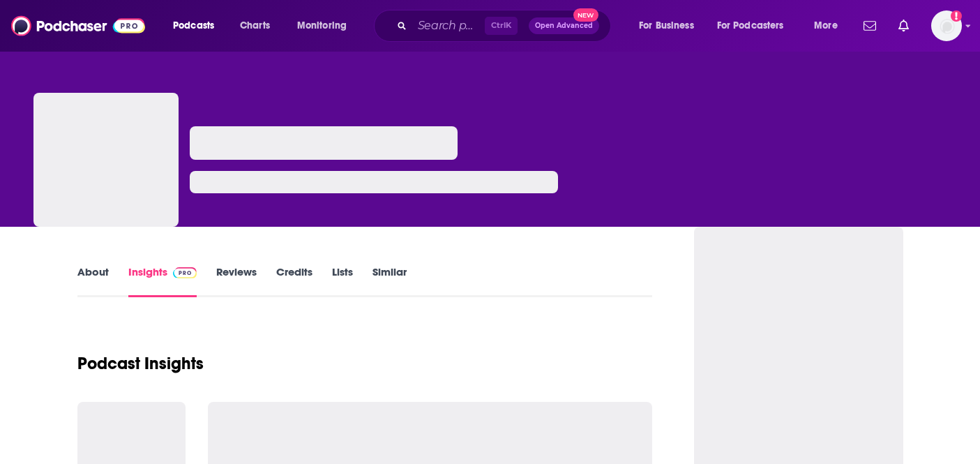  What do you see at coordinates (563, 26) in the screenshot?
I see `span: Open Advanced` at bounding box center [563, 26].